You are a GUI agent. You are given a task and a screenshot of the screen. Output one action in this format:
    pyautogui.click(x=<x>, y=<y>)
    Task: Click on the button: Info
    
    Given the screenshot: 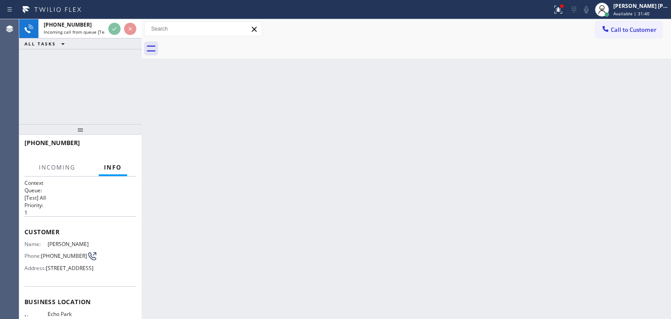 What is the action you would take?
    pyautogui.click(x=113, y=167)
    